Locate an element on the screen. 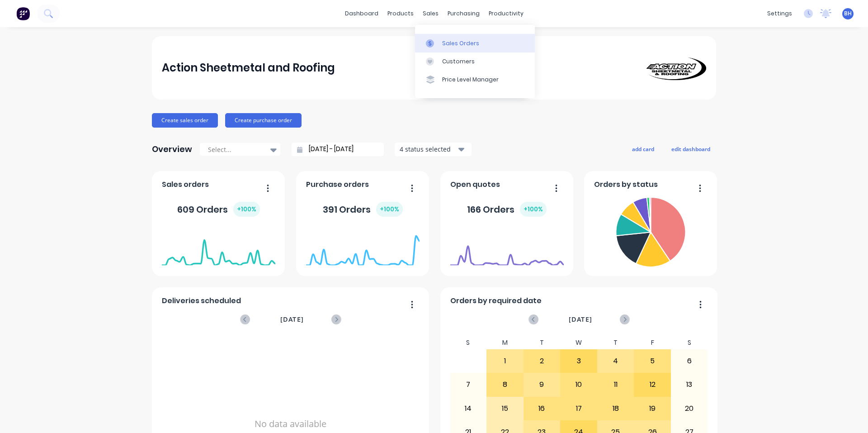 Image resolution: width=868 pixels, height=433 pixels. div: 166 Orders is located at coordinates (507, 209).